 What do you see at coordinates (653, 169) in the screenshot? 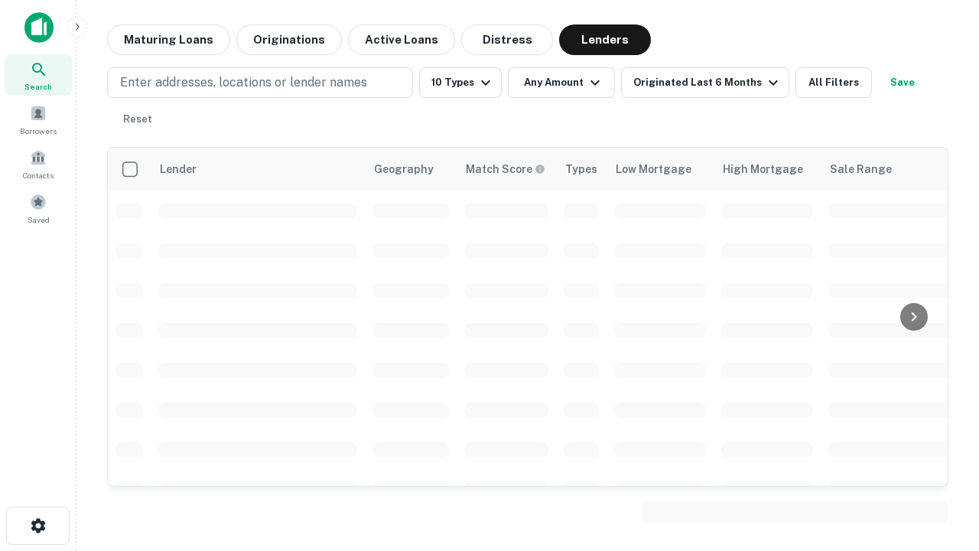
I see `div: Low Mortgage` at bounding box center [653, 169].